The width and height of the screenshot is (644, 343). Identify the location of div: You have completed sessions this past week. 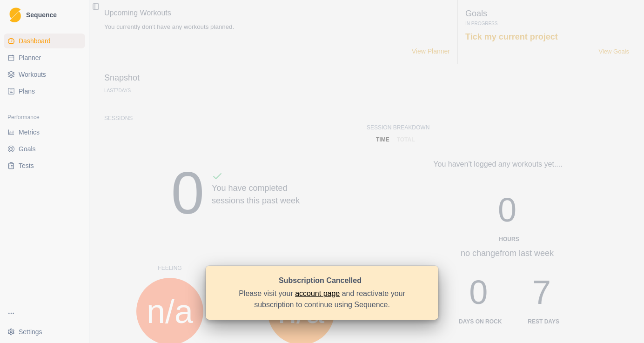
(256, 204).